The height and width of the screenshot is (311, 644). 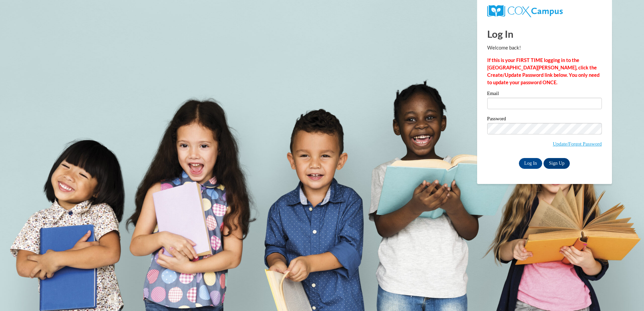 What do you see at coordinates (525, 11) in the screenshot?
I see `img: COX Campus` at bounding box center [525, 11].